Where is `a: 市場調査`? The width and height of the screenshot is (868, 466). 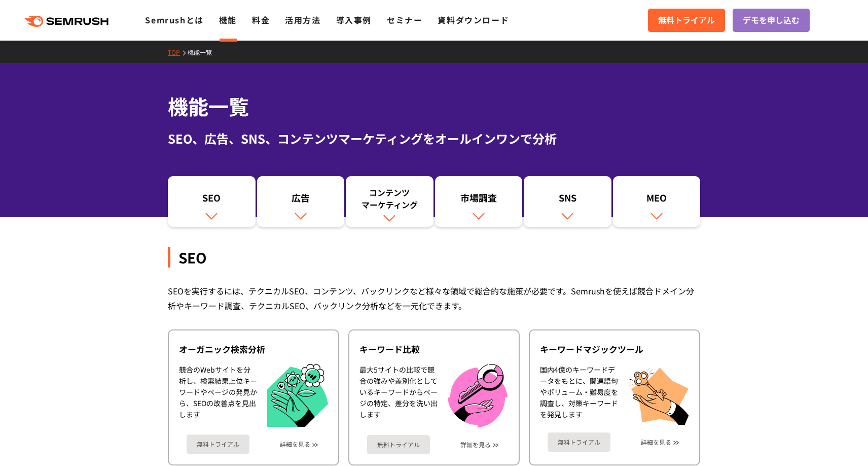 a: 市場調査 is located at coordinates (478, 201).